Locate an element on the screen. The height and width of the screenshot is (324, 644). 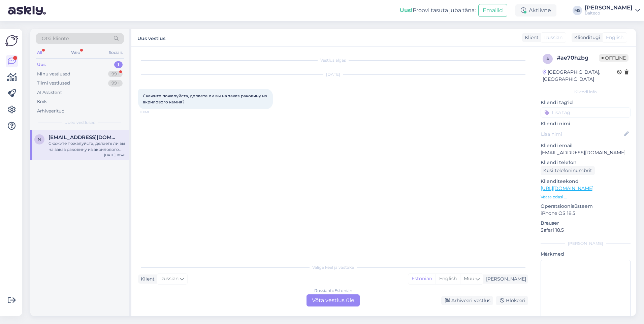
div: Küsi telefoninumbrit is located at coordinates (568, 170).